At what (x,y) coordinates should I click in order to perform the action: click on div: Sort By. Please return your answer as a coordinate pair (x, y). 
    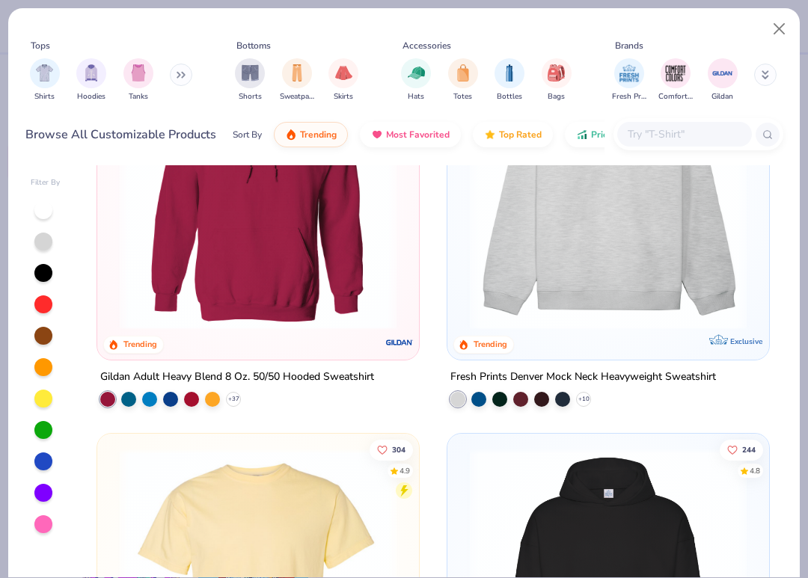
    Looking at the image, I should click on (247, 135).